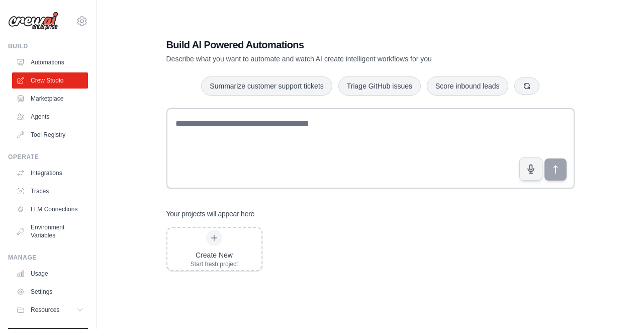  I want to click on a: Environment Variables, so click(50, 231).